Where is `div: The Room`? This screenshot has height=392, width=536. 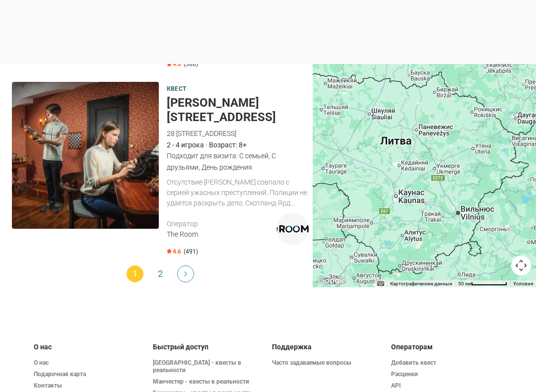
div: The Room is located at coordinates (221, 234).